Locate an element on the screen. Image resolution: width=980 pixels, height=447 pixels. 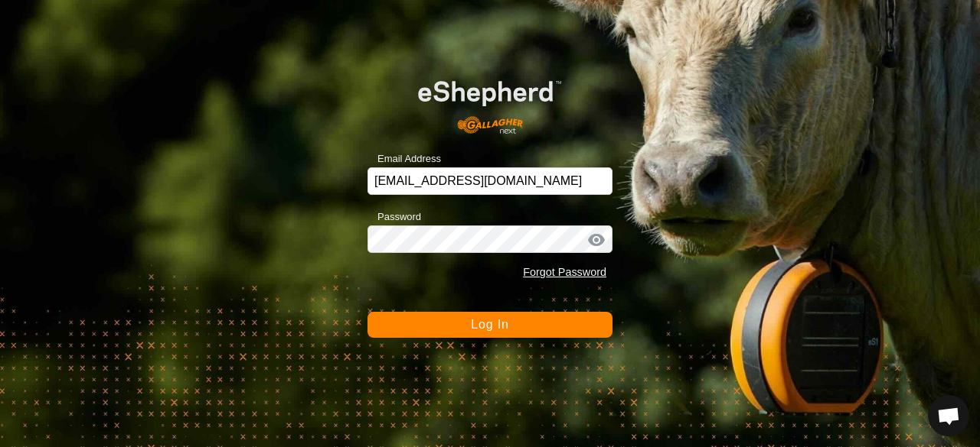
button: Log In is located at coordinates (490, 325).